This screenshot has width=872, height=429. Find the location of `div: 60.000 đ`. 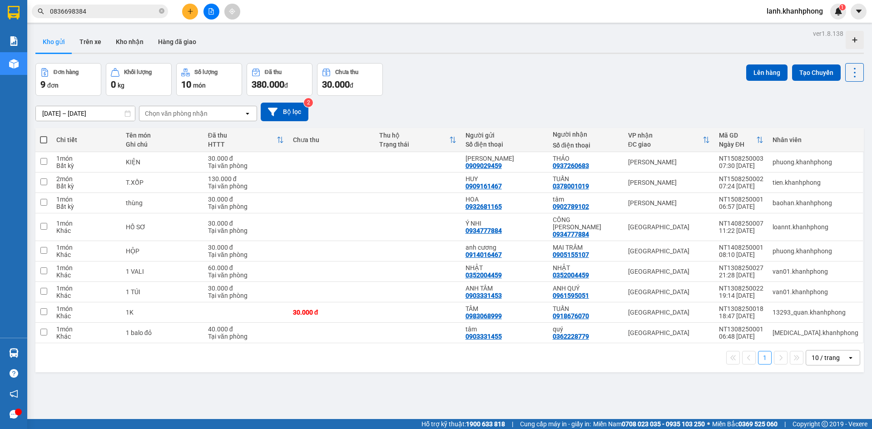

div: 60.000 đ is located at coordinates (246, 268).